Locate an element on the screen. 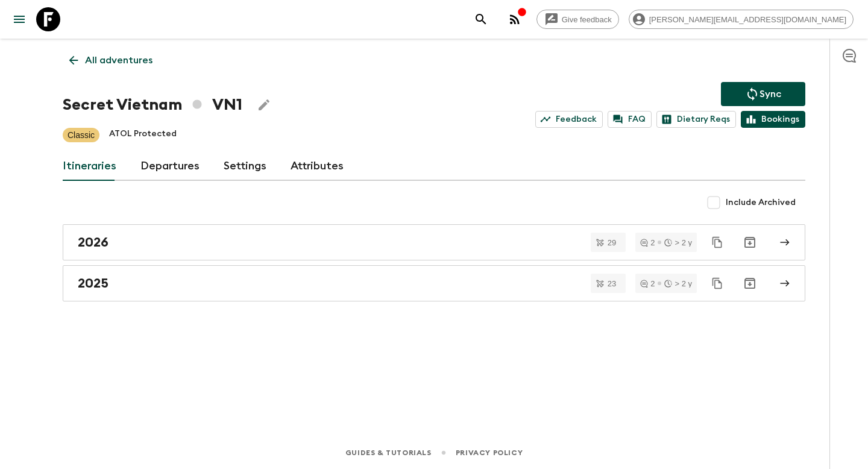 The width and height of the screenshot is (868, 469). h2: 2026 is located at coordinates (93, 242).